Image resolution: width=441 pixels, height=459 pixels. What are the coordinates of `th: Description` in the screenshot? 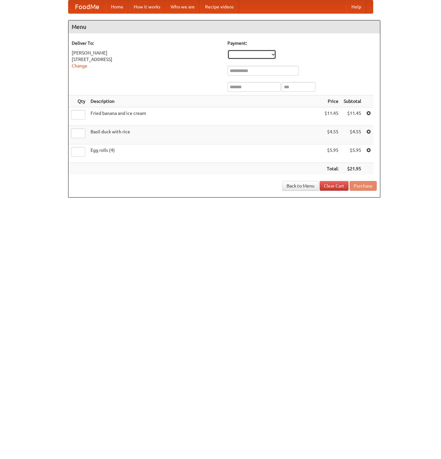 It's located at (205, 101).